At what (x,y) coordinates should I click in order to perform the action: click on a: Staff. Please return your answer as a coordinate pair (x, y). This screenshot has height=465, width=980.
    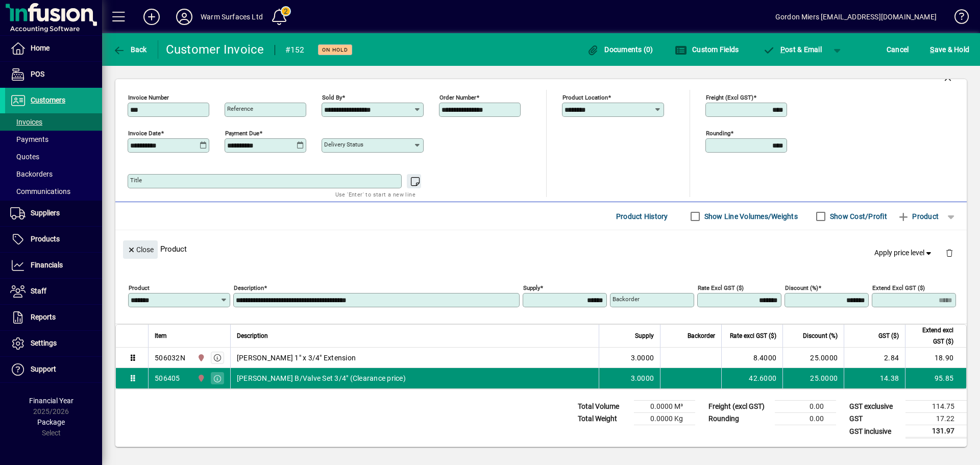
    Looking at the image, I should click on (54, 291).